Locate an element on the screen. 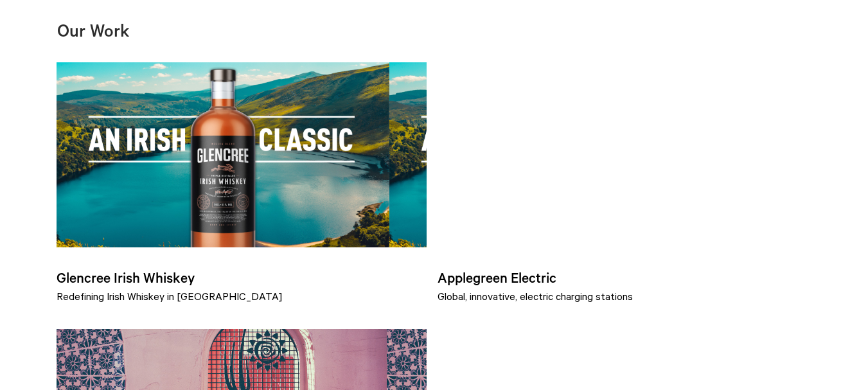  a: Applegreen Electric Global, innovative, electric charging stations is located at coordinates (623, 271).